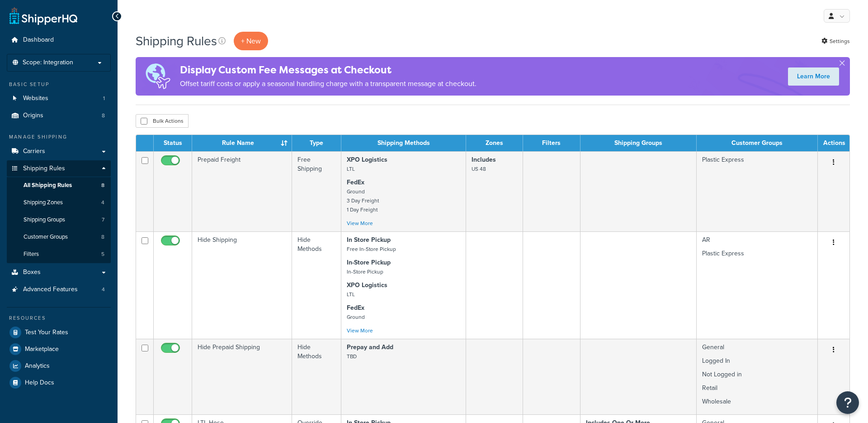 The image size is (868, 423). What do you see at coordinates (757, 253) in the screenshot?
I see `p: Plastic Express` at bounding box center [757, 253].